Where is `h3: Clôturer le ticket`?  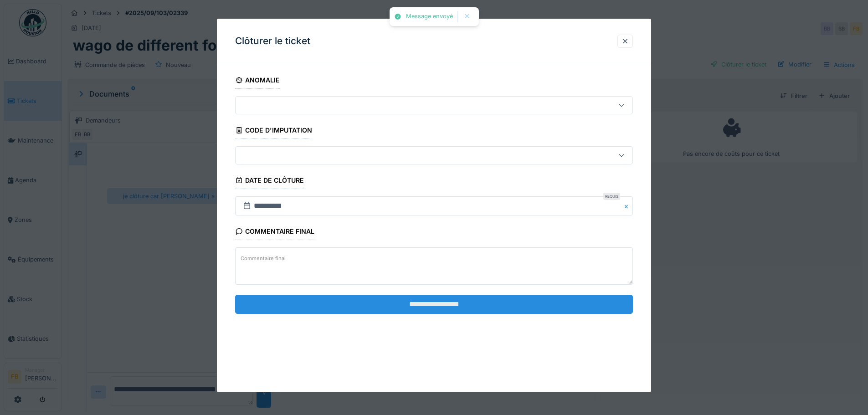 h3: Clôturer le ticket is located at coordinates (272, 41).